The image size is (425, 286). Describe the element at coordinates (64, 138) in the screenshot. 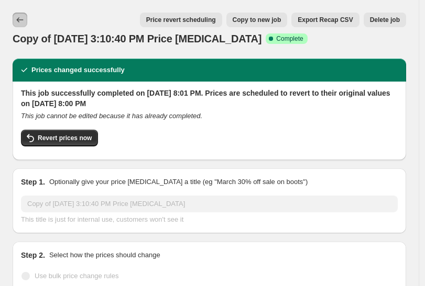

I see `span: Revert prices now` at that location.